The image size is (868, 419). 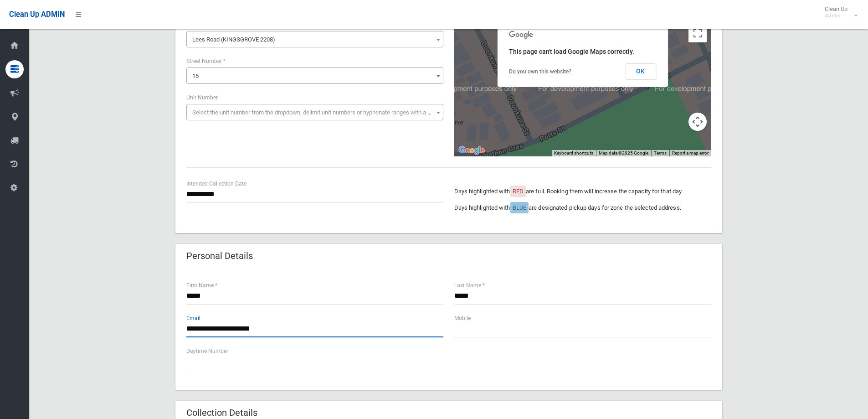 I want to click on span: Map data ©2025 Google, so click(x=624, y=153).